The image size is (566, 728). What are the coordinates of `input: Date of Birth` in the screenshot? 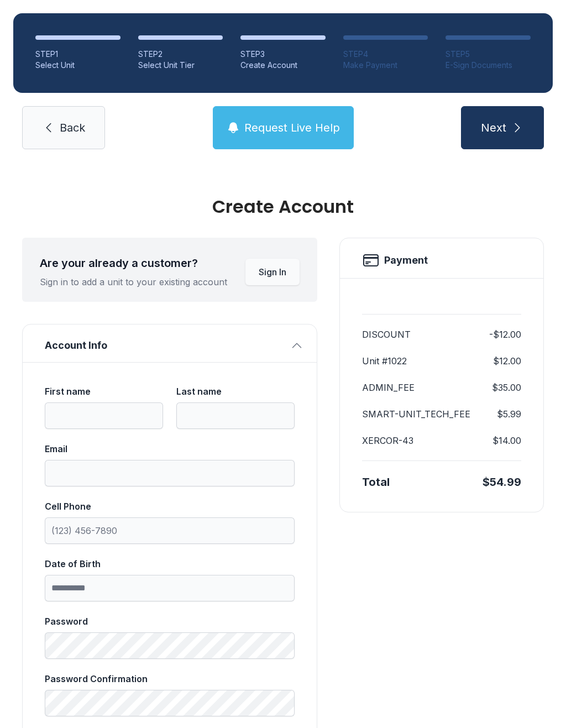 It's located at (170, 588).